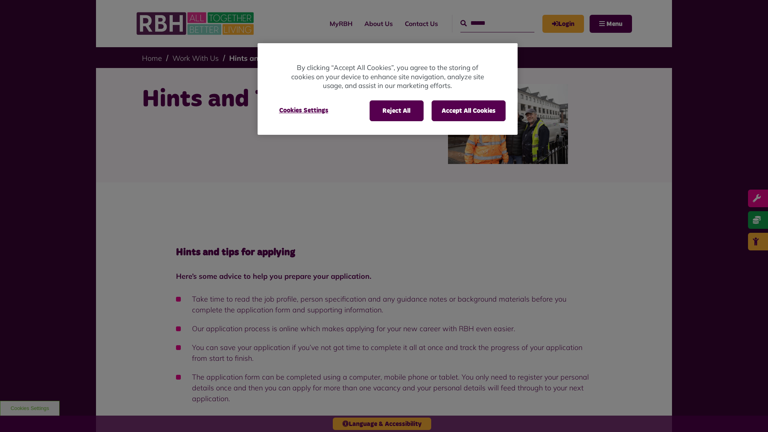 Image resolution: width=768 pixels, height=432 pixels. Describe the element at coordinates (303, 110) in the screenshot. I see `button: Cookies Settings` at that location.